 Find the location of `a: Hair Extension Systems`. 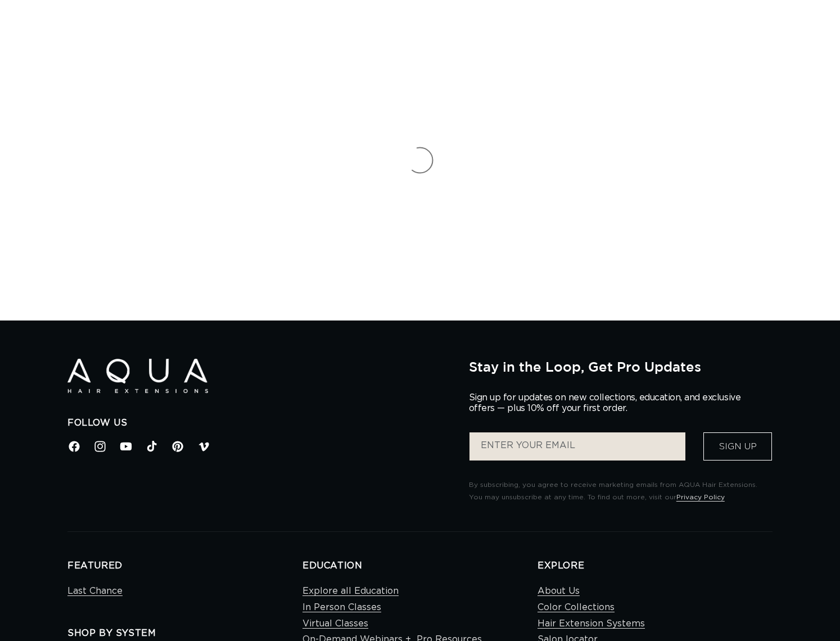

a: Hair Extension Systems is located at coordinates (590, 624).